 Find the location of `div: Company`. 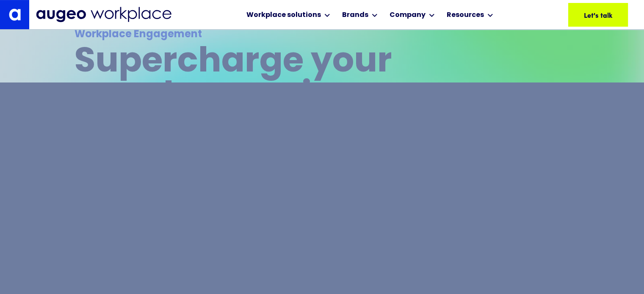

div: Company is located at coordinates (408, 15).